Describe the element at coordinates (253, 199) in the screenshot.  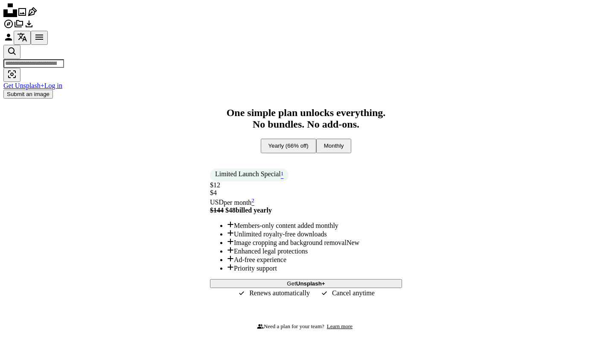
I see `sup: 2` at that location.